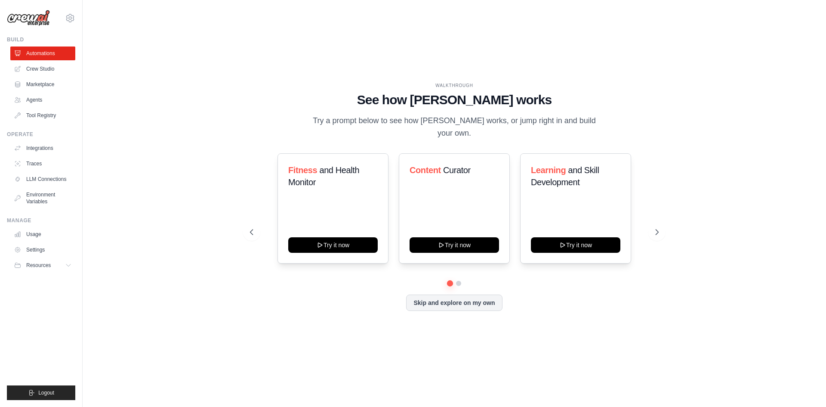 The width and height of the screenshot is (826, 407). What do you see at coordinates (454, 85) in the screenshot?
I see `div: WALKTHROUGH` at bounding box center [454, 85].